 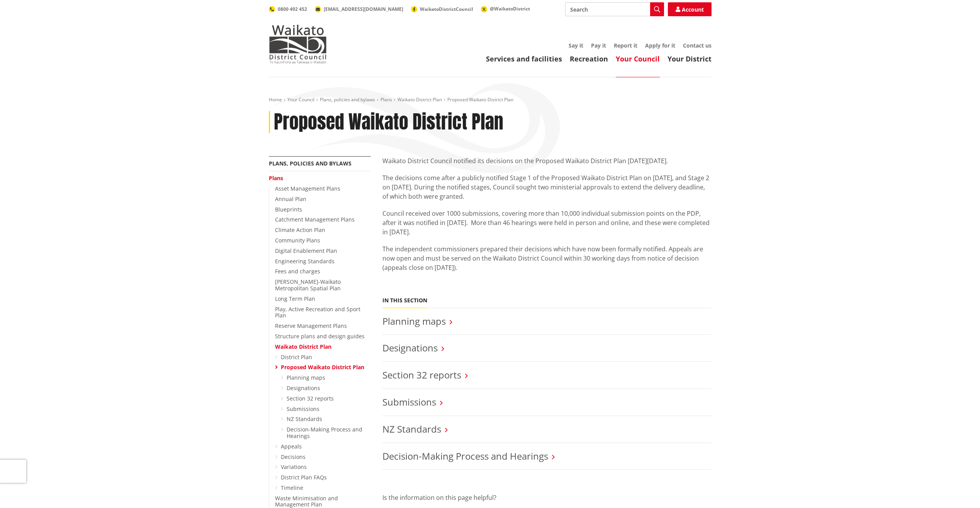 I want to click on a: Say it, so click(x=576, y=45).